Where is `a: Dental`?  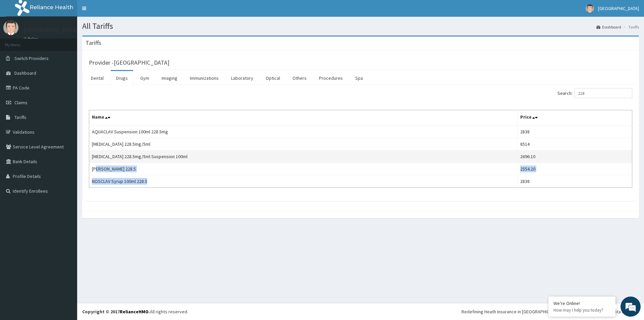
a: Dental is located at coordinates (97, 78).